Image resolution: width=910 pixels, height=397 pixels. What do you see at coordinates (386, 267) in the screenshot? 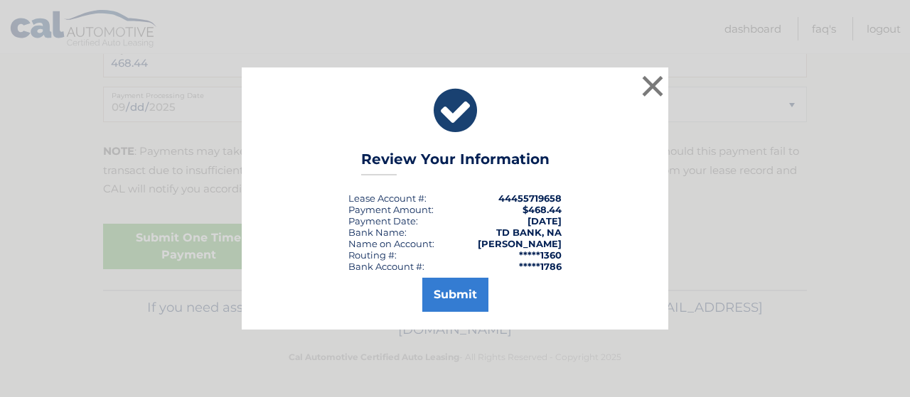
I see `div: Bank Account #:` at bounding box center [386, 267].